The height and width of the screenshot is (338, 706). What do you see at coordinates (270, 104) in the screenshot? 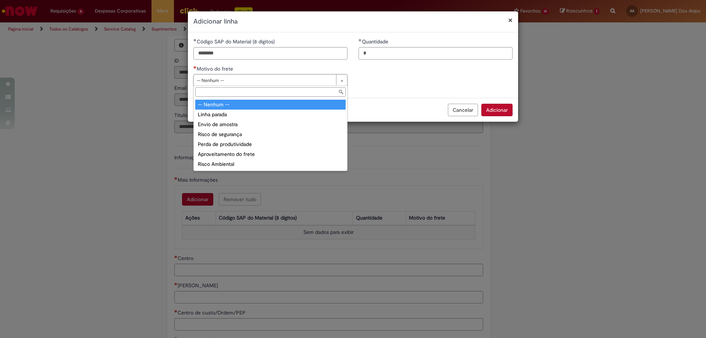
I see `div: -- Nenhum --` at bounding box center [270, 104].